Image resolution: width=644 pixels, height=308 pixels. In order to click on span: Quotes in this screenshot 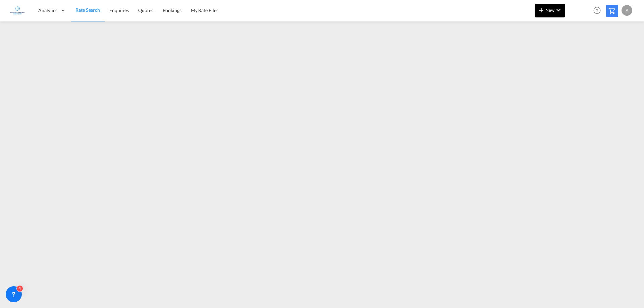, I will do `click(145, 10)`.